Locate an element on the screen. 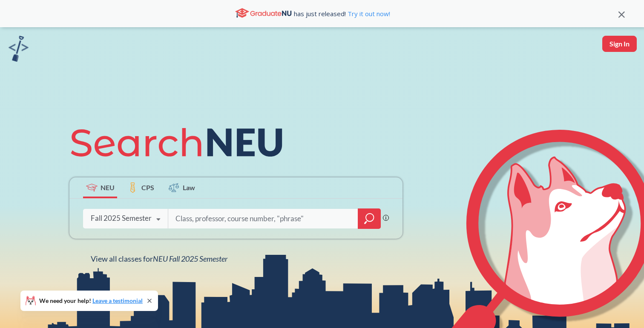 The image size is (644, 328). span: NEU Fall 2025 Semester is located at coordinates (190, 259).